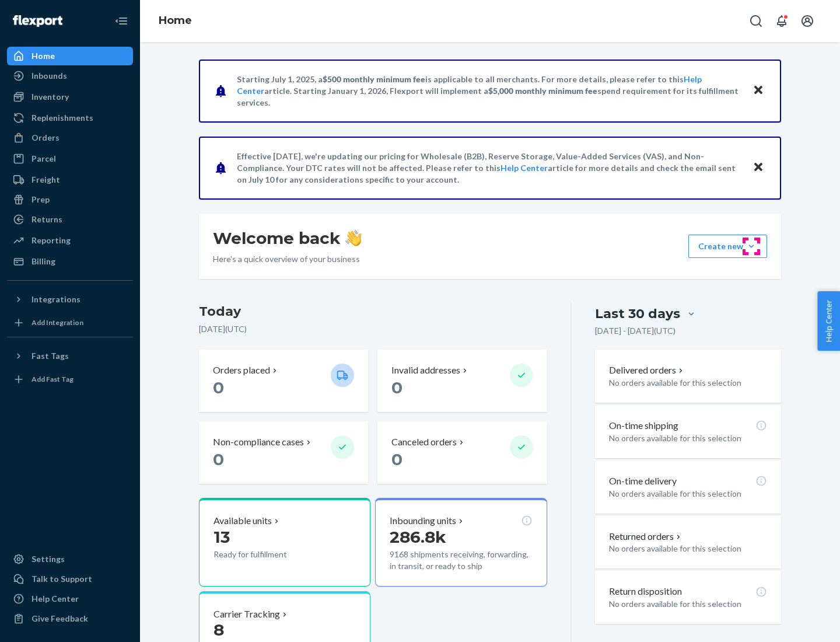 The width and height of the screenshot is (840, 642). I want to click on p: Invalid addresses, so click(426, 369).